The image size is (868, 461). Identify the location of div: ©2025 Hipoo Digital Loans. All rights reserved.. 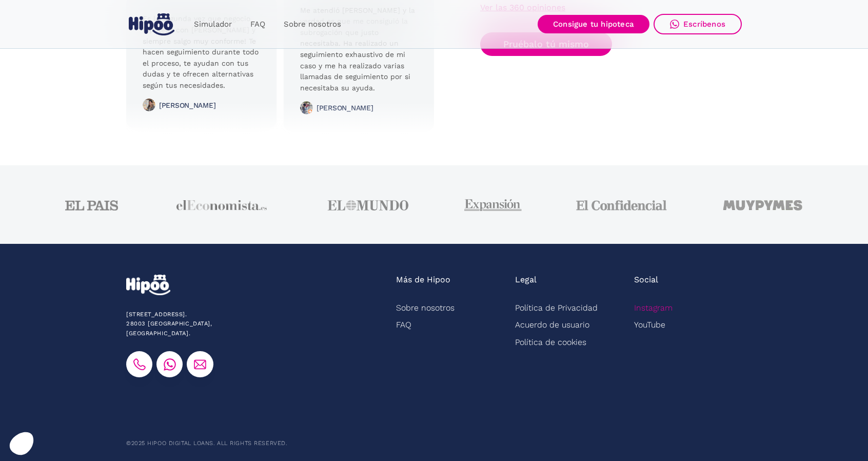
(206, 443).